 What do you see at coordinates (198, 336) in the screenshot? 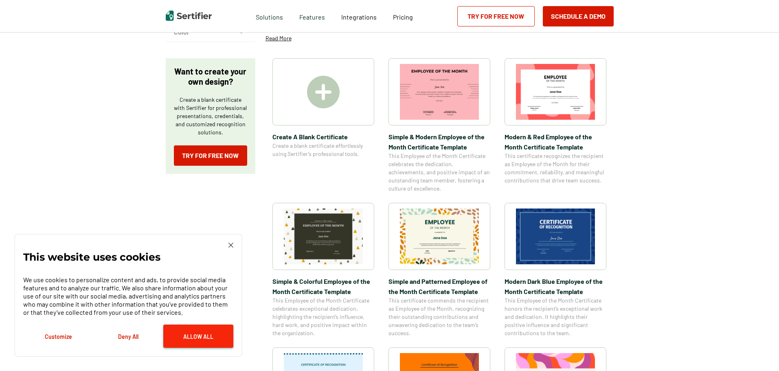
I see `button: Allow All` at bounding box center [198, 336].